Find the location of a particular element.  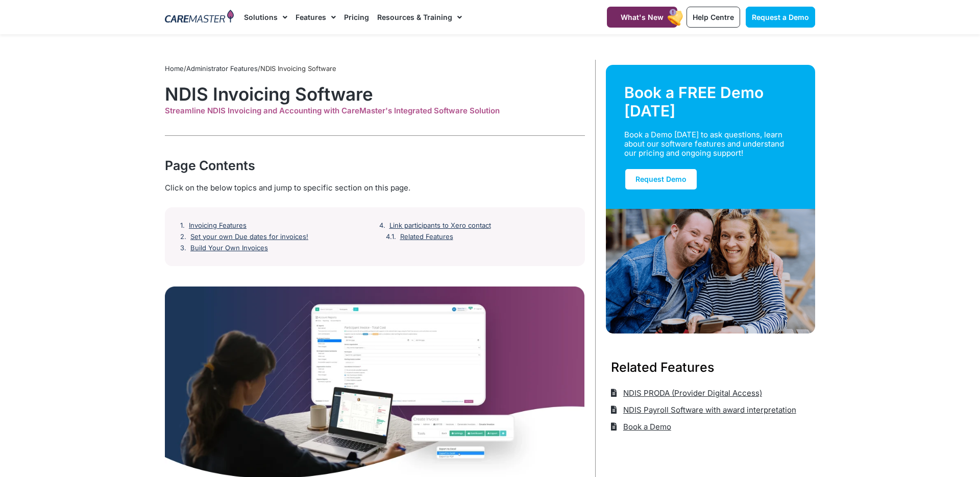

a: NDIS Payroll Software with award interpretation is located at coordinates (703, 410).